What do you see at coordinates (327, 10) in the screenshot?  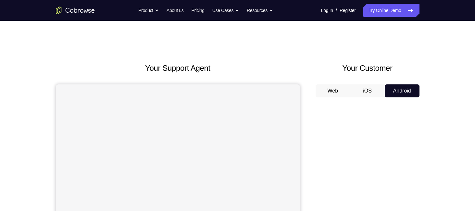 I see `a: Log In` at bounding box center [327, 10].